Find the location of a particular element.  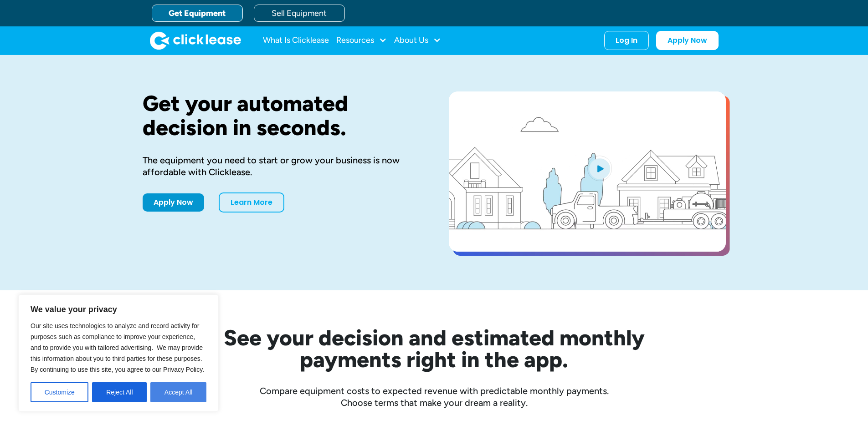

button: Accept All is located at coordinates (178, 392).